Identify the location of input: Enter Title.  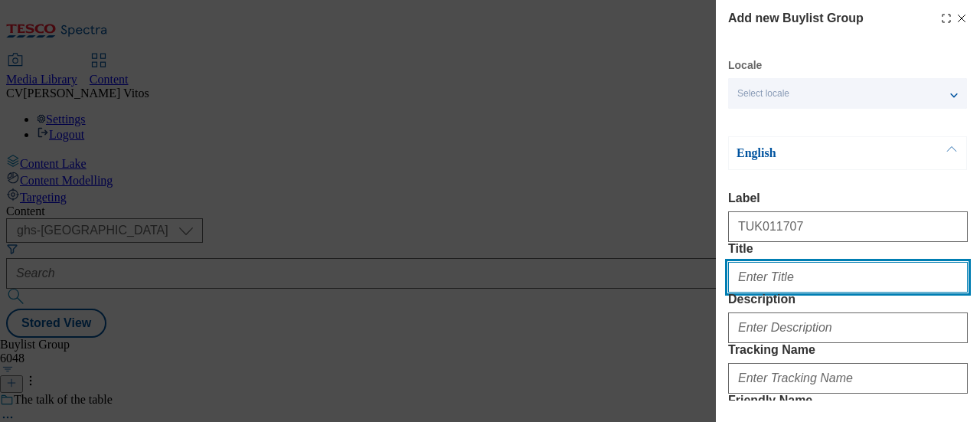
(847, 278).